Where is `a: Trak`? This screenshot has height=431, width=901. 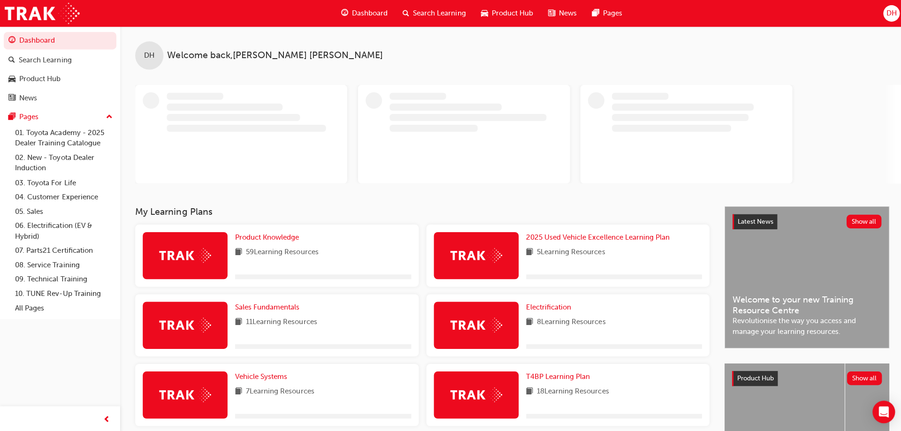
a: Trak is located at coordinates (42, 13).